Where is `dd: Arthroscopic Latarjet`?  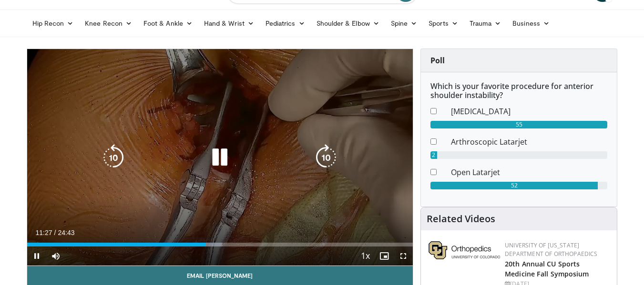 dd: Arthroscopic Latarjet is located at coordinates (529, 142).